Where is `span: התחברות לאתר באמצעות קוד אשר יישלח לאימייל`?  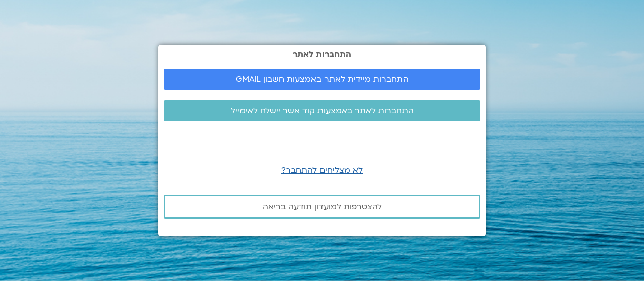 span: התחברות לאתר באמצעות קוד אשר יישלח לאימייל is located at coordinates (322, 111).